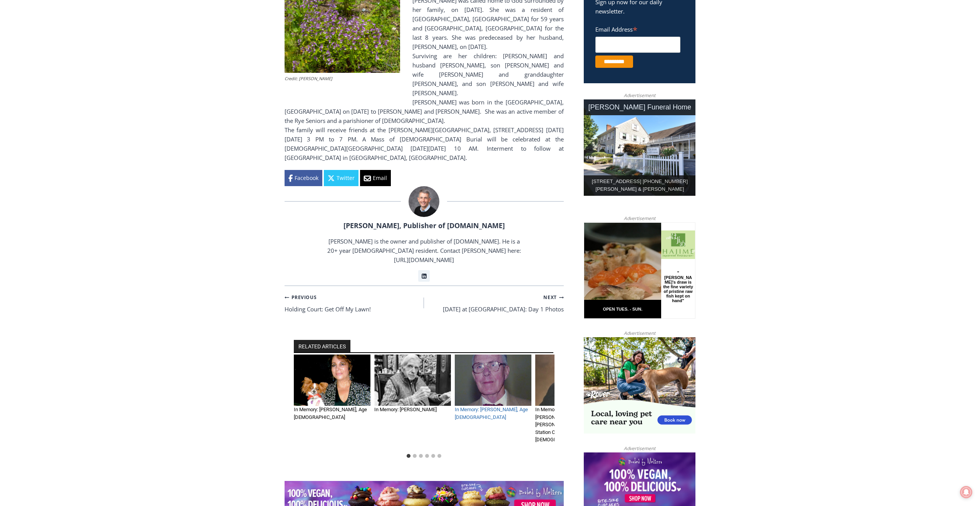 This screenshot has height=506, width=980. What do you see at coordinates (332, 380) in the screenshot?
I see `img: Obituary - Kathleen M. Gerety - 2` at bounding box center [332, 380].